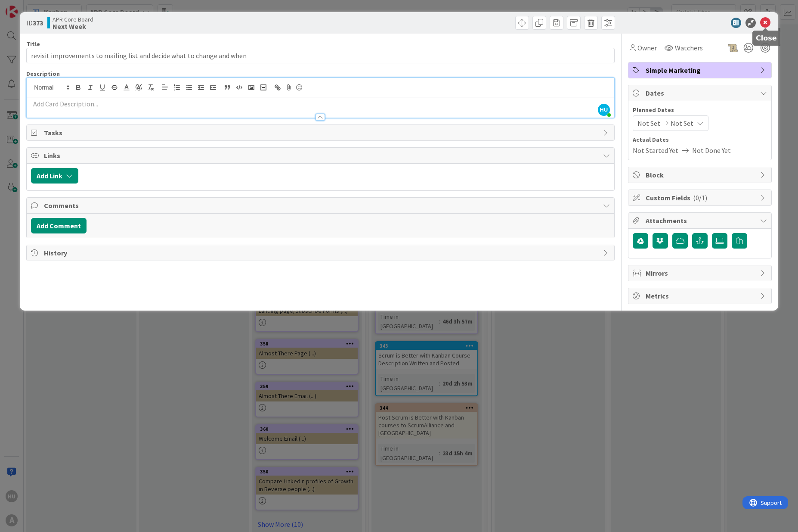 Image resolution: width=798 pixels, height=532 pixels. I want to click on span: Comments, so click(321, 205).